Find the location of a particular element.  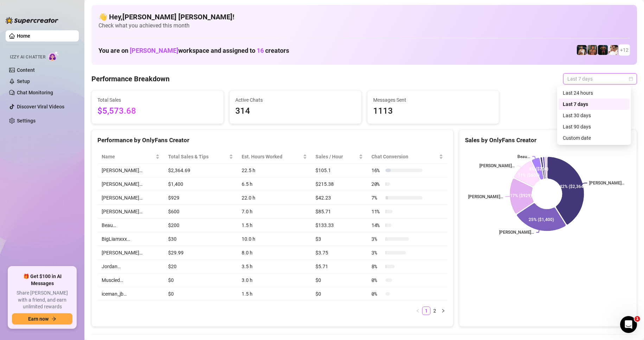

a: Chat Monitoring is located at coordinates (35, 92).